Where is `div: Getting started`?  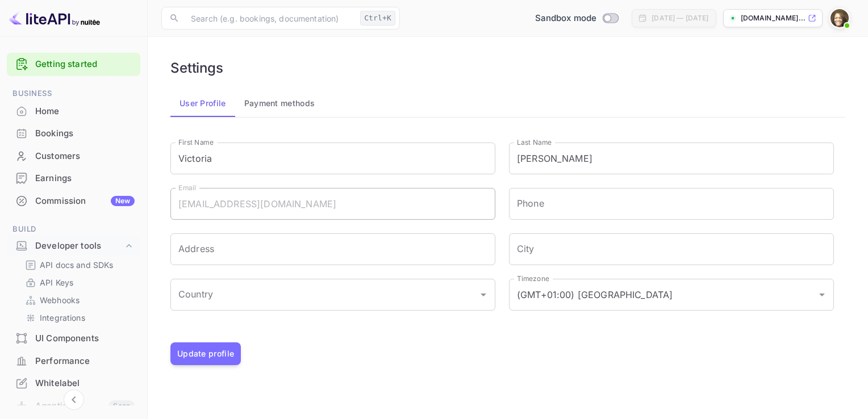 div: Getting started is located at coordinates (73, 64).